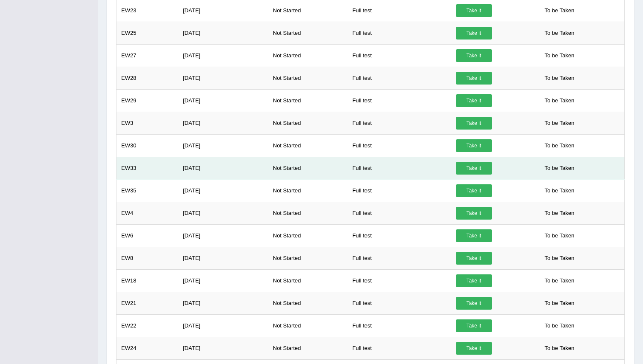 The width and height of the screenshot is (643, 364). I want to click on td: EW3, so click(147, 123).